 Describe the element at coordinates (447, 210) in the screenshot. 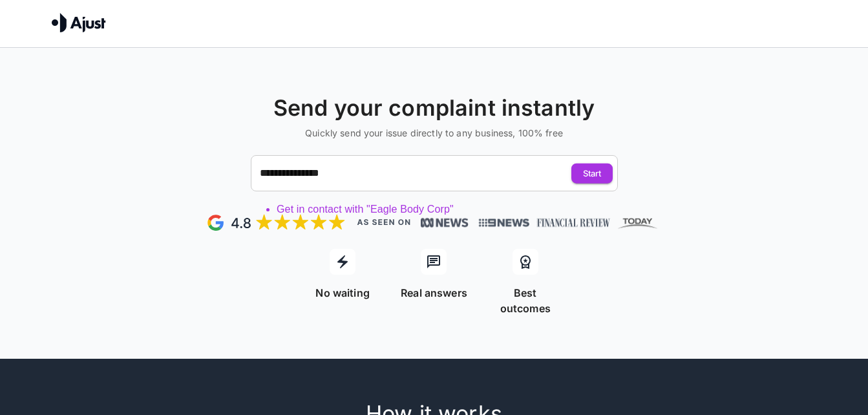

I see `li: Get in contact with "Eagle Body Corp"` at that location.